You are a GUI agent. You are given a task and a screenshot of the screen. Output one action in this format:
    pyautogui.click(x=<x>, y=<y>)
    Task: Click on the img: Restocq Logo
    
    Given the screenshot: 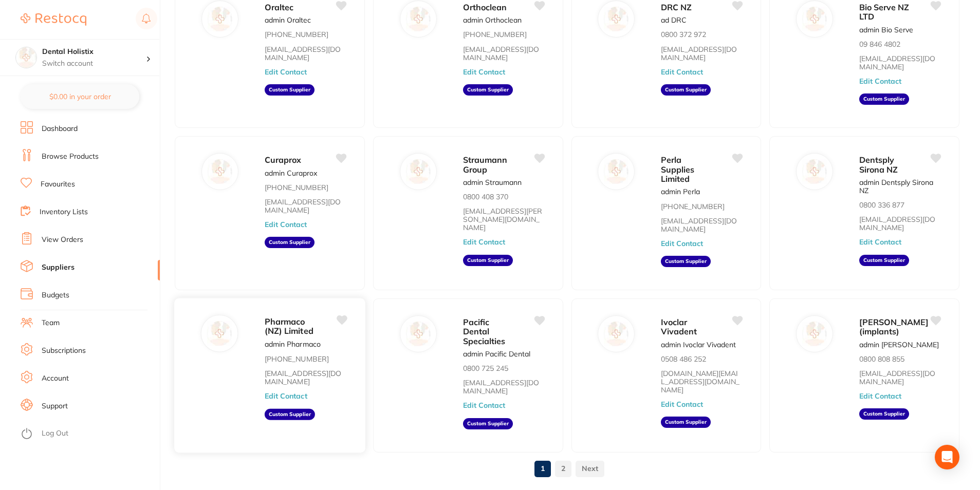 What is the action you would take?
    pyautogui.click(x=53, y=19)
    